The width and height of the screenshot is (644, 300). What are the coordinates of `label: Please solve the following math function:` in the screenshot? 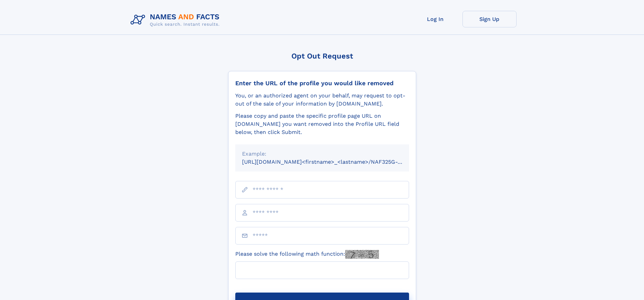 It's located at (307, 255).